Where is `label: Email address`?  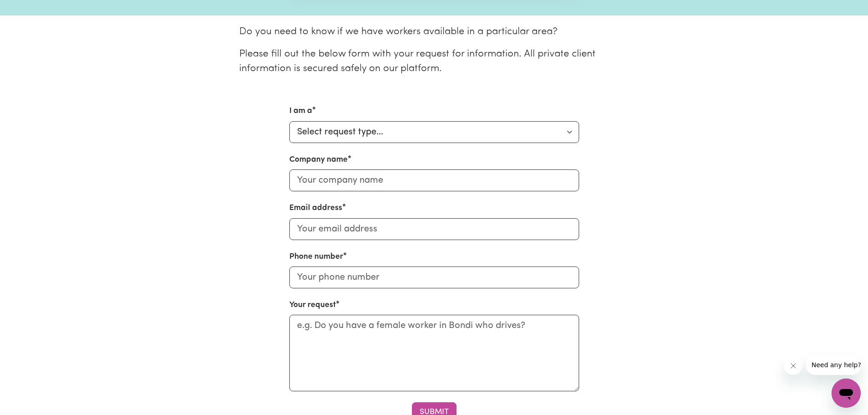
label: Email address is located at coordinates (316, 208).